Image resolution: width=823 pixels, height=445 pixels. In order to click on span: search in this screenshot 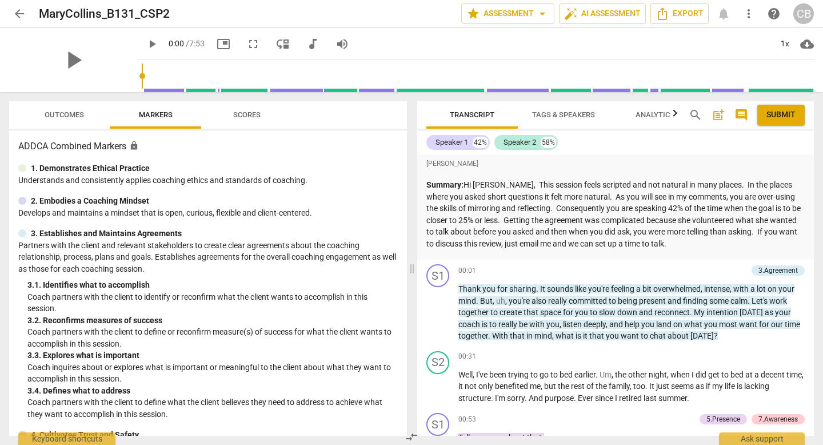, I will do `click(696, 115)`.